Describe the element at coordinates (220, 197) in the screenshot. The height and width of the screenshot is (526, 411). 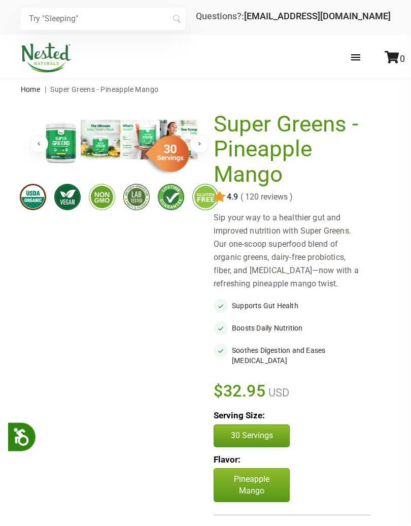
I see `img: star.svg` at that location.